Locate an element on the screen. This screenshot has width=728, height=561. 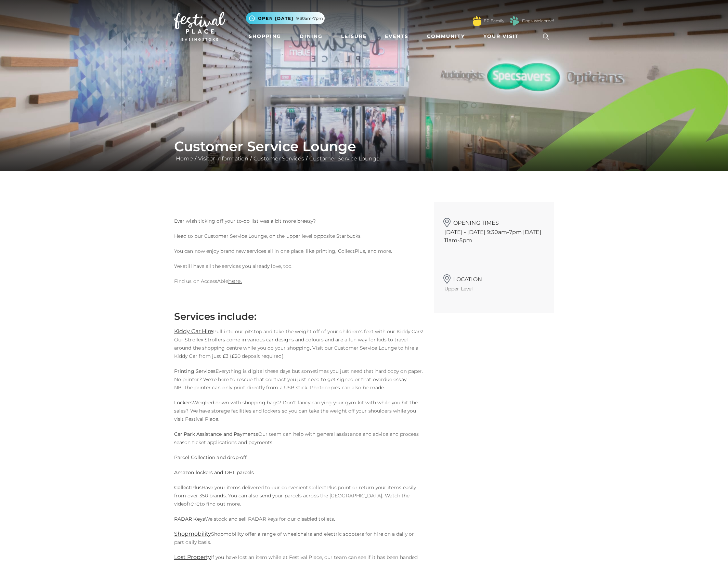
a: Home is located at coordinates (184, 159).